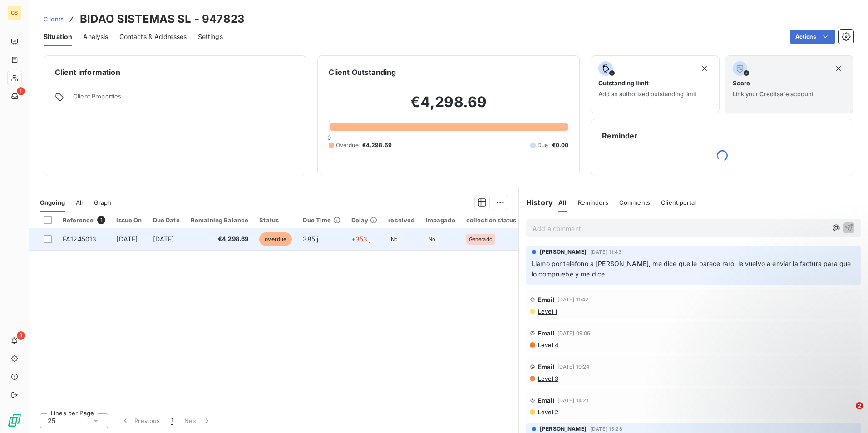  Describe the element at coordinates (789, 85) in the screenshot. I see `button: ScoreLink your Creditsafe account` at that location.